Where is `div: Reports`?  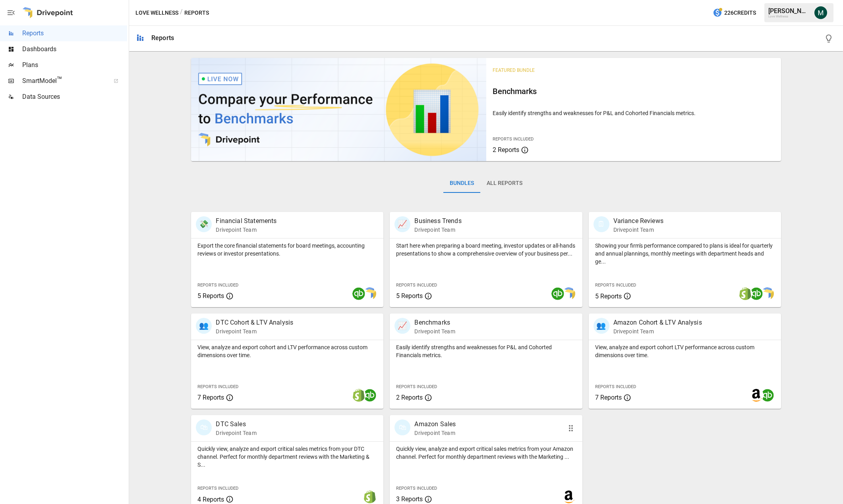 div: Reports is located at coordinates (163, 38).